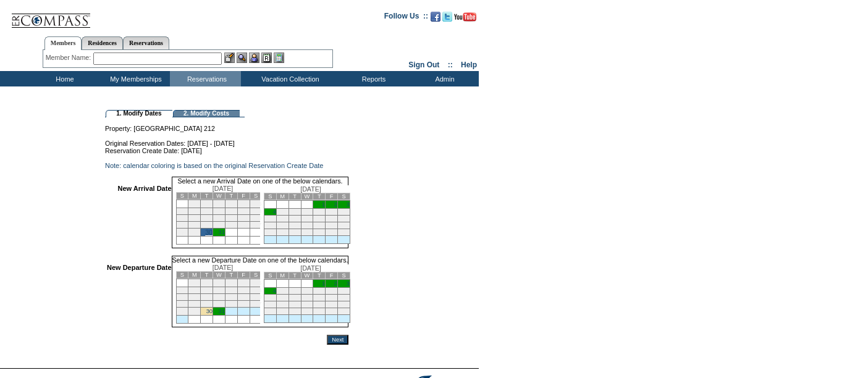 This screenshot has height=378, width=868. I want to click on td: 24, so click(344, 225).